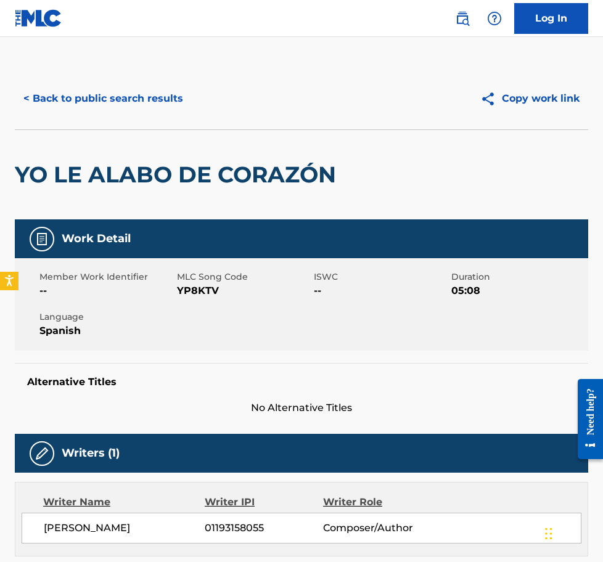 This screenshot has width=603, height=562. Describe the element at coordinates (529, 99) in the screenshot. I see `button: Copy work link` at that location.